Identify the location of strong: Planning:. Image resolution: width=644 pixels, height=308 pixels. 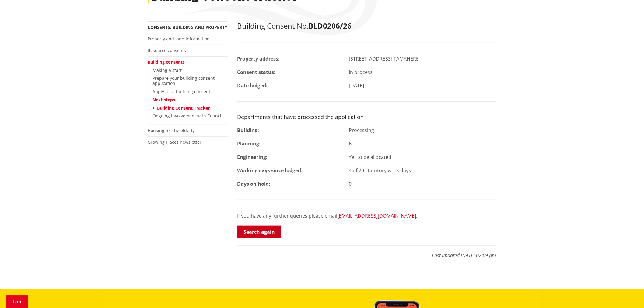
(248, 144).